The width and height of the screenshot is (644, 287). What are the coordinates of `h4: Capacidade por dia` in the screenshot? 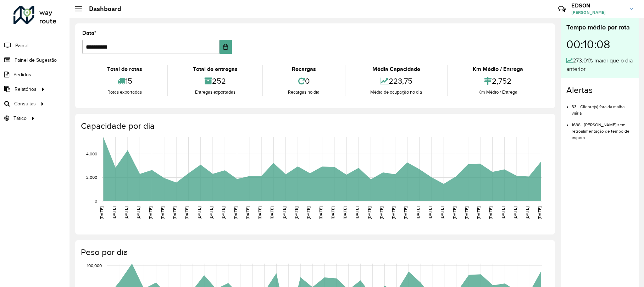 It's located at (315, 126).